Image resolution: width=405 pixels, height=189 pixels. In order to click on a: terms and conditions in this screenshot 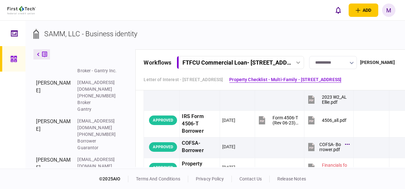, I will do `click(158, 179)`.